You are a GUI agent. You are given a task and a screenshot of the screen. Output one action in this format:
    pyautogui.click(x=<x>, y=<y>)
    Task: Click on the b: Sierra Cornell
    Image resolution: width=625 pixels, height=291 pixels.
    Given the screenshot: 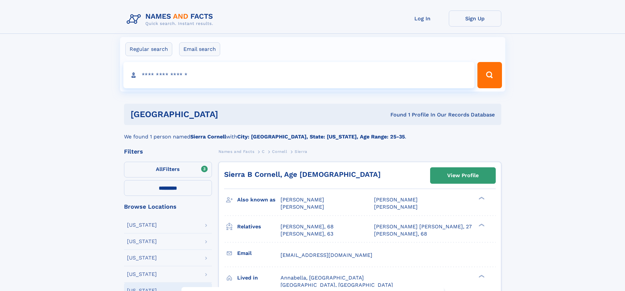 What is the action you would take?
    pyautogui.click(x=208, y=136)
    